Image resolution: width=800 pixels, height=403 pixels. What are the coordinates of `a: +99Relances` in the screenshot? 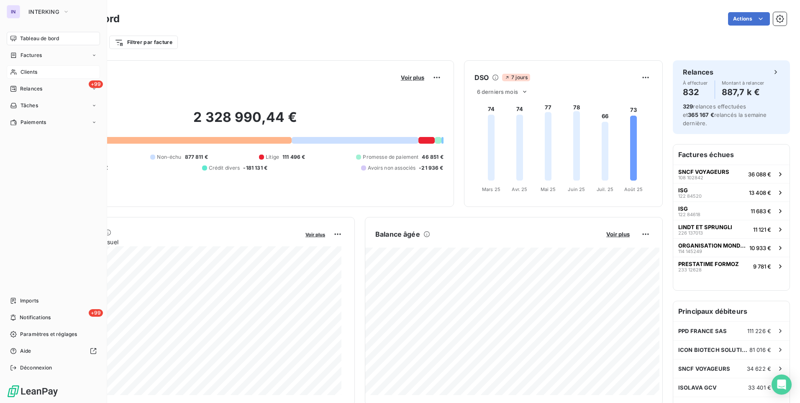 It's located at (53, 89).